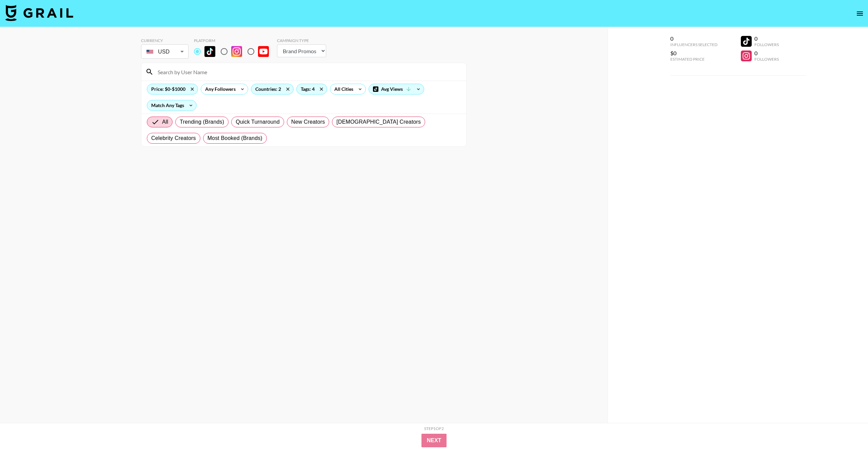 The image size is (868, 450). Describe the element at coordinates (860, 14) in the screenshot. I see `button: open drawer` at that location.